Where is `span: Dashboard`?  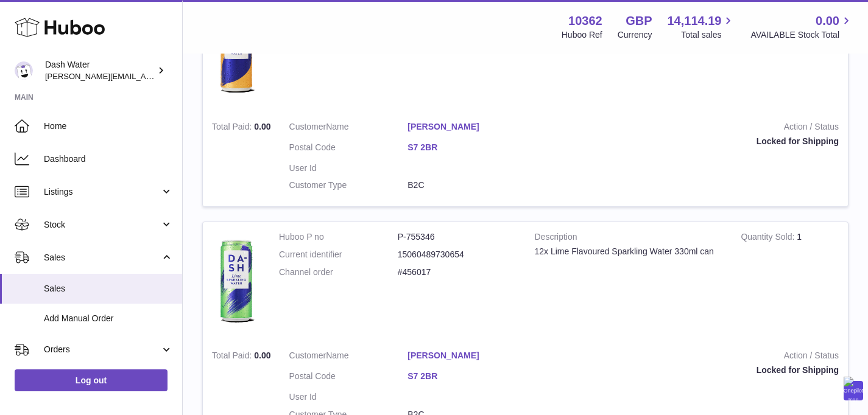
span: Dashboard is located at coordinates (108, 159).